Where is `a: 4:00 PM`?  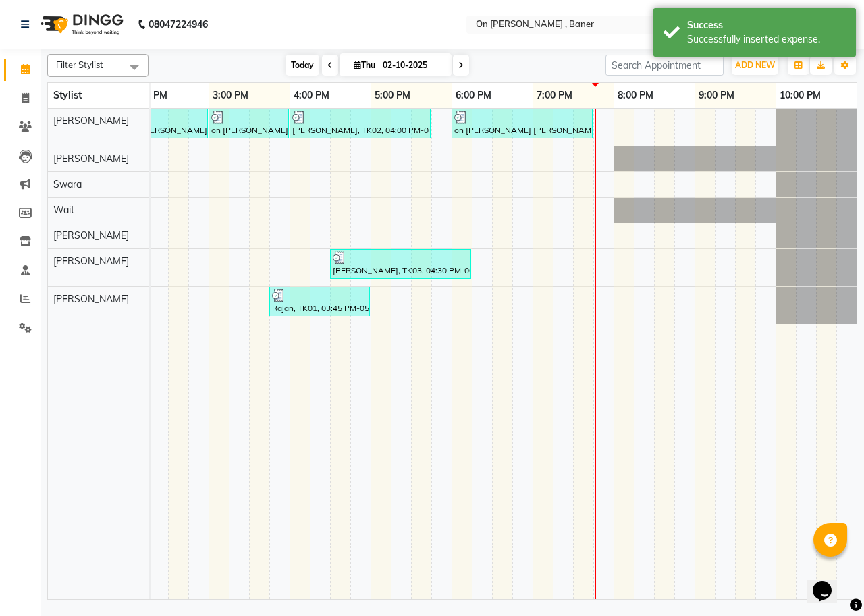 a: 4:00 PM is located at coordinates (311, 95).